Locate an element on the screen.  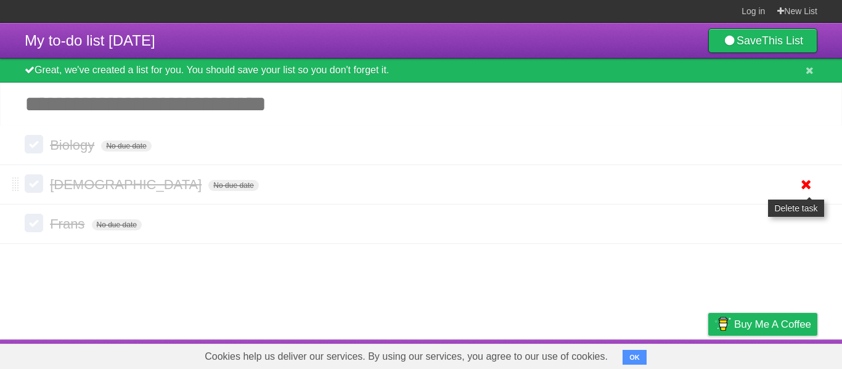
a: Buy me a coffee is located at coordinates (762, 324).